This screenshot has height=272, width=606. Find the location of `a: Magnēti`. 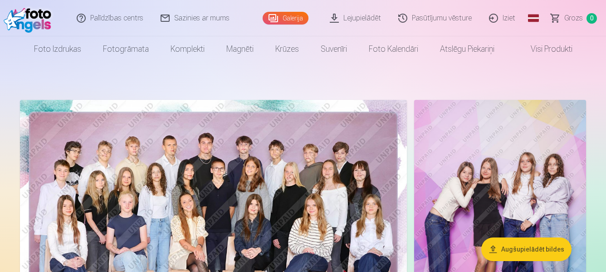

a: Magnēti is located at coordinates (240, 49).